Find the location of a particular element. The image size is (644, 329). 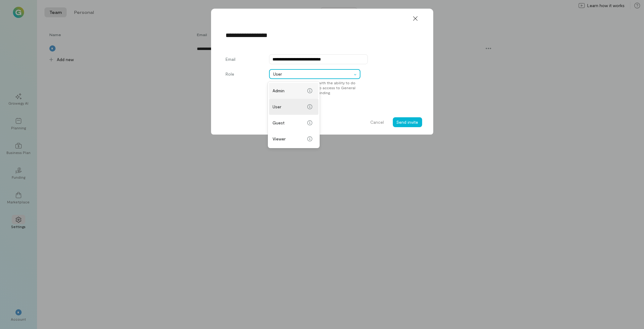

span: Admin is located at coordinates (289, 90).